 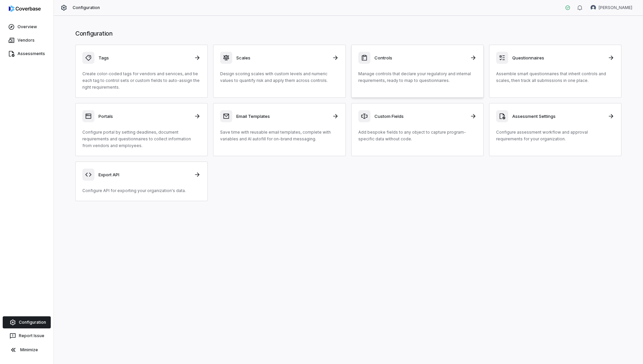 What do you see at coordinates (27, 336) in the screenshot?
I see `button: Report Issue` at bounding box center [27, 336].